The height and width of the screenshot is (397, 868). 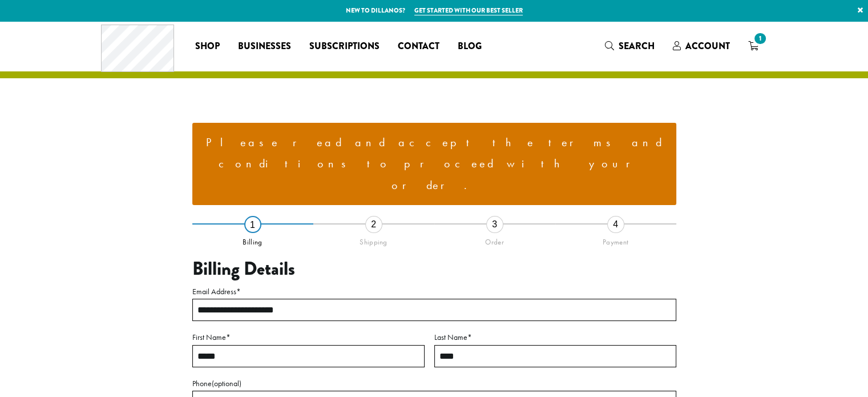 What do you see at coordinates (494, 224) in the screenshot?
I see `div: 3` at bounding box center [494, 224].